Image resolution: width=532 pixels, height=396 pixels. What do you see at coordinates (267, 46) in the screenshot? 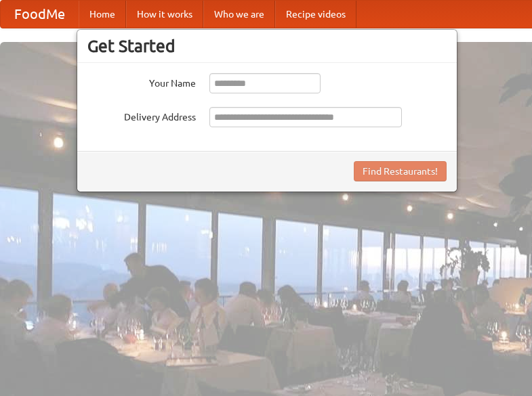
I see `h3: Get Started` at bounding box center [267, 46].